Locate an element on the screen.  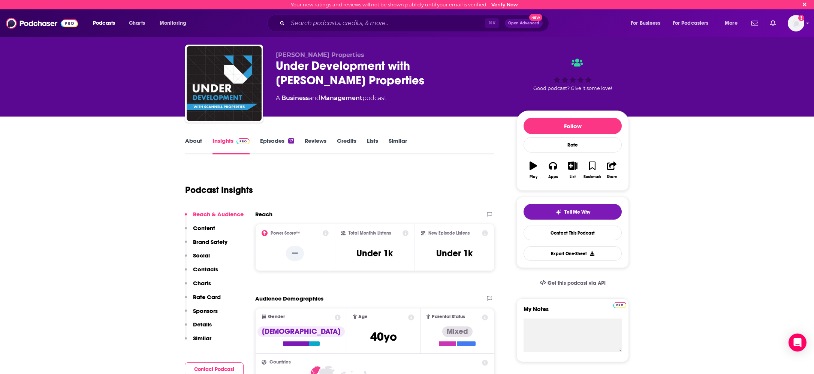
span: Age is located at coordinates (363, 317).